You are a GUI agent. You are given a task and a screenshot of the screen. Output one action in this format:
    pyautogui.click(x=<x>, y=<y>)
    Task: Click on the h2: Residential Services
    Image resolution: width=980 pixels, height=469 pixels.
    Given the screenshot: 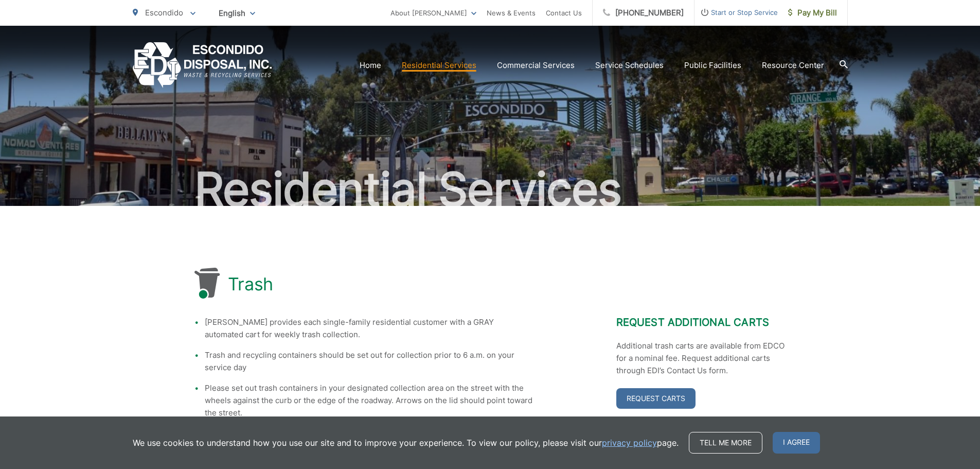 What is the action you would take?
    pyautogui.click(x=490, y=189)
    